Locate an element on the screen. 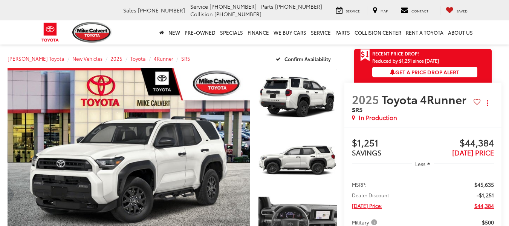 This screenshot has height=226, width=509. span: Collision is located at coordinates (201, 14).